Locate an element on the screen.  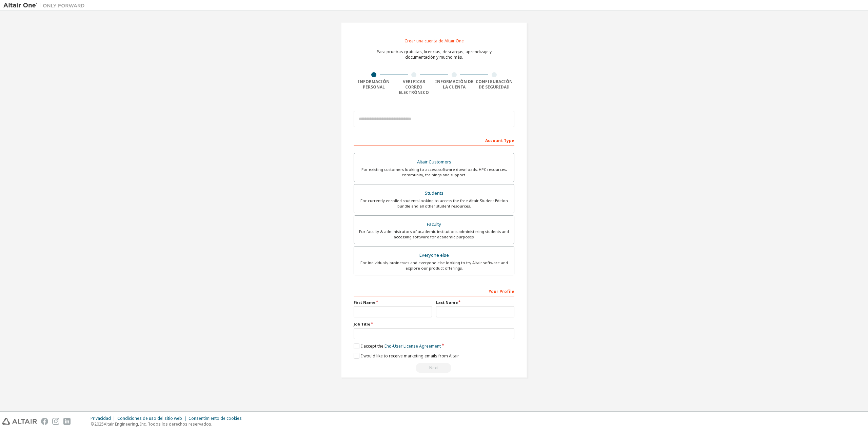
label: Job Title is located at coordinates (434, 325).